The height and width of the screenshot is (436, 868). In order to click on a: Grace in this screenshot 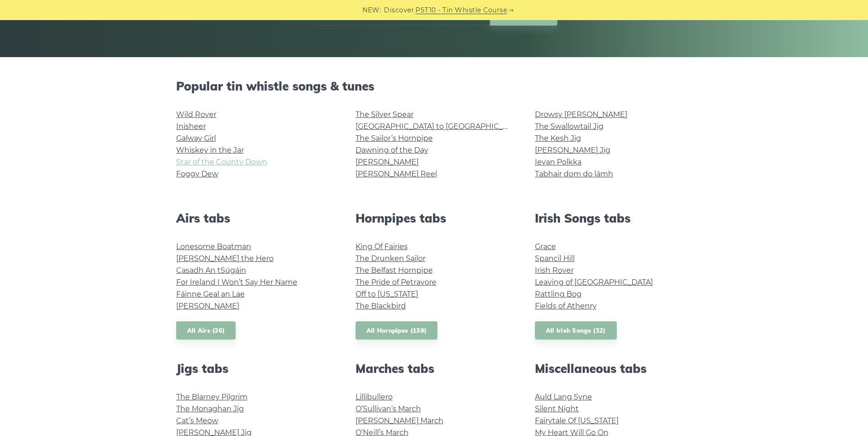, I will do `click(545, 246)`.